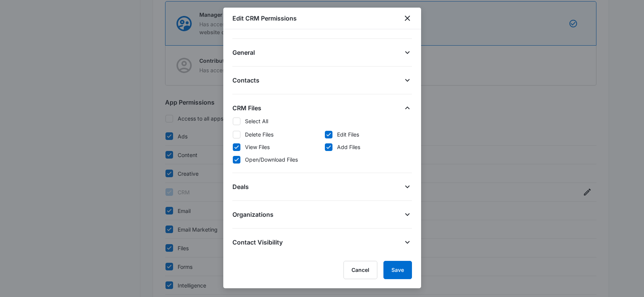 The width and height of the screenshot is (644, 297). Describe the element at coordinates (265, 19) in the screenshot. I see `h1: Edit CRM Permissions` at that location.